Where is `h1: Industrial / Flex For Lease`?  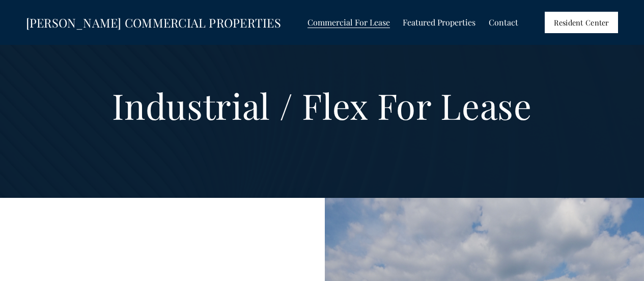 h1: Industrial / Flex For Lease is located at coordinates (322, 105).